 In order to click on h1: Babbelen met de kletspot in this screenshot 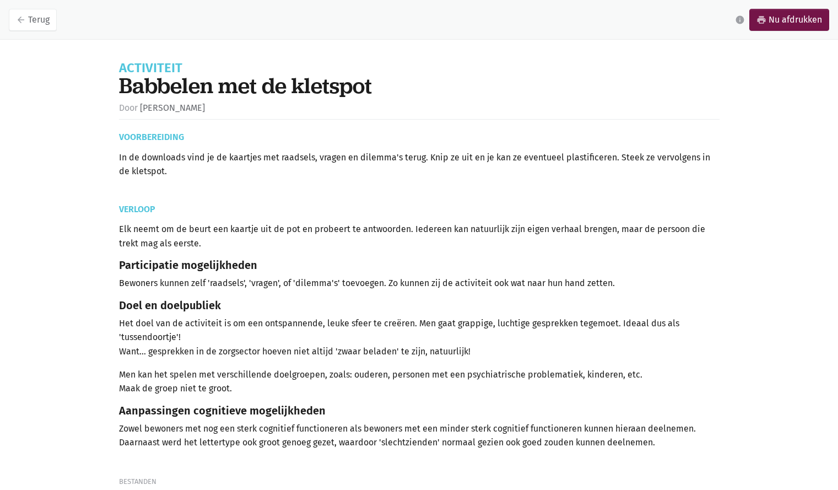, I will do `click(419, 85)`.